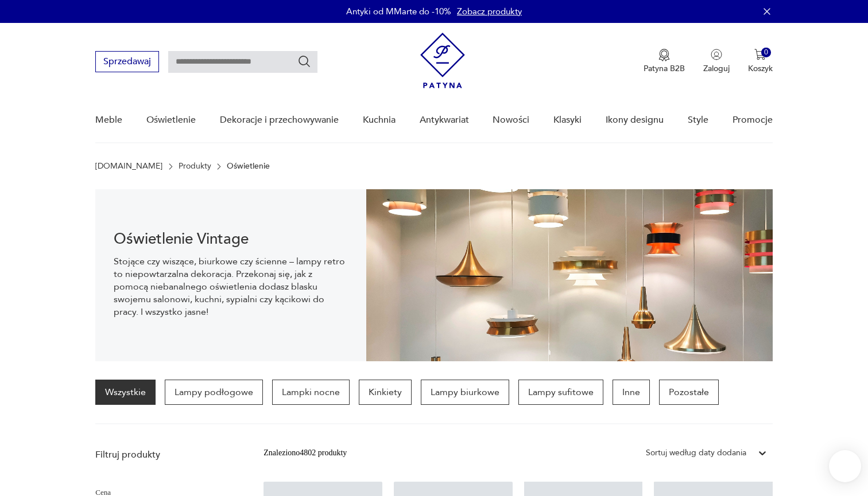  I want to click on a: Kuchnia, so click(379, 120).